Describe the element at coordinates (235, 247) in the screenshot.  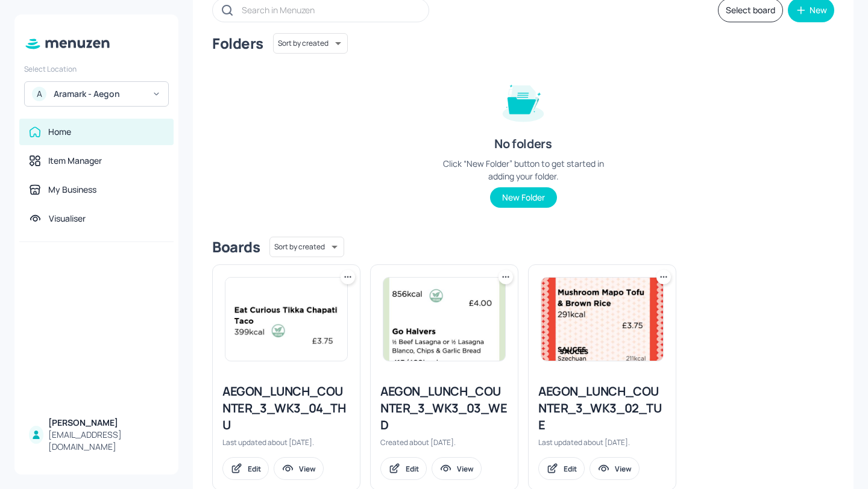
I see `div: Boards` at that location.